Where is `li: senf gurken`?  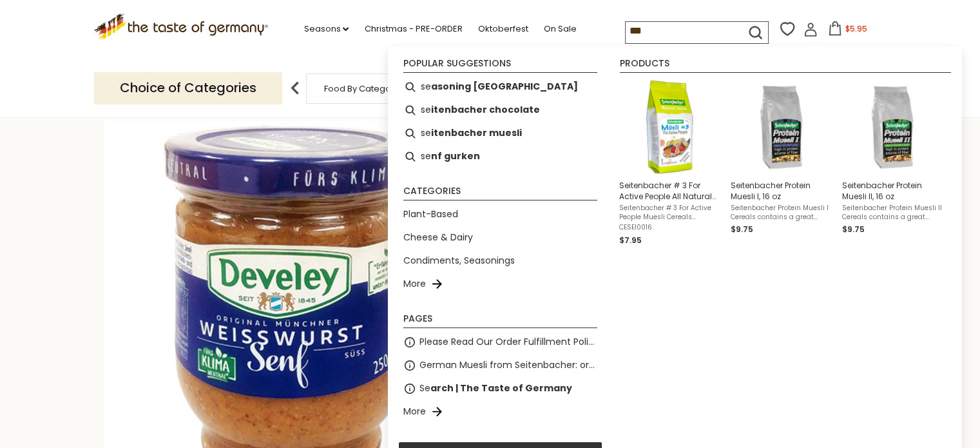
li: senf gurken is located at coordinates (500, 157).